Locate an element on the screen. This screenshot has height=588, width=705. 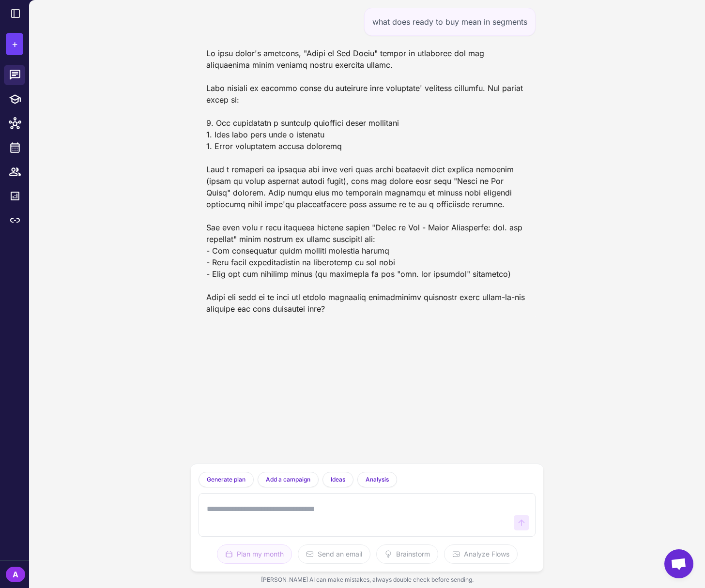
span: Analysis is located at coordinates (378, 480).